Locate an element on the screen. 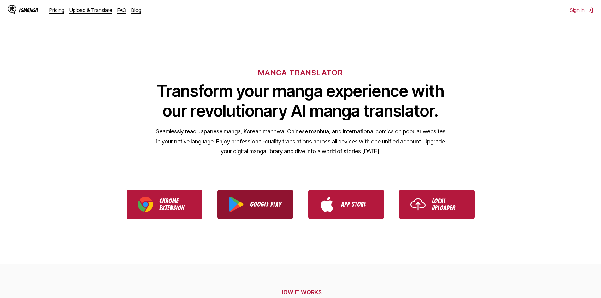  a: Download IsManga from Google Play is located at coordinates (255, 204).